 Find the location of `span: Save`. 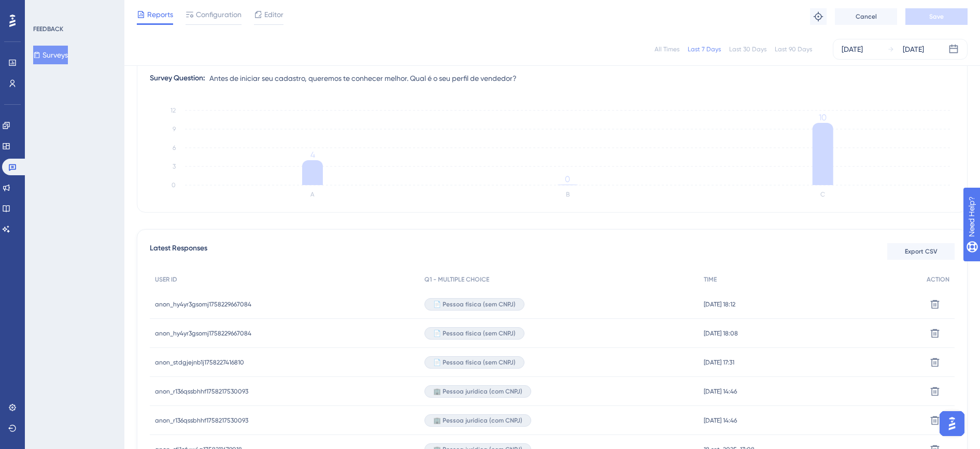

span: Save is located at coordinates (936, 16).